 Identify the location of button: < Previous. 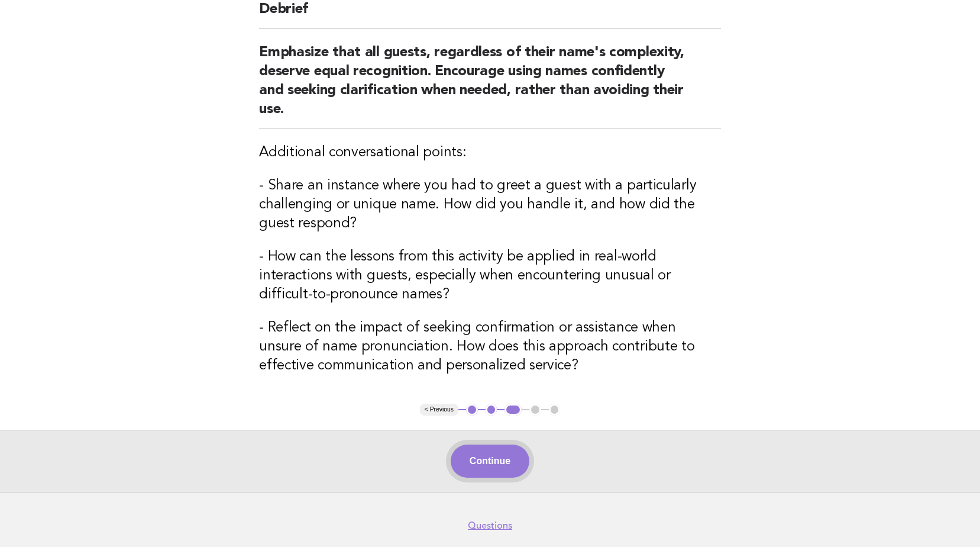
(439, 410).